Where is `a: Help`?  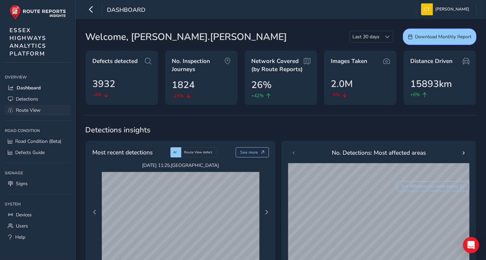 a: Help is located at coordinates (38, 237).